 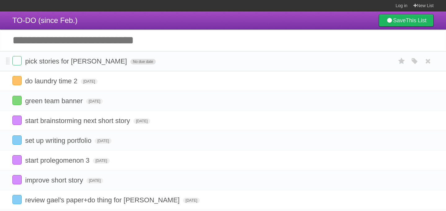 What do you see at coordinates (55, 180) in the screenshot?
I see `span: improve short story` at bounding box center [55, 180].